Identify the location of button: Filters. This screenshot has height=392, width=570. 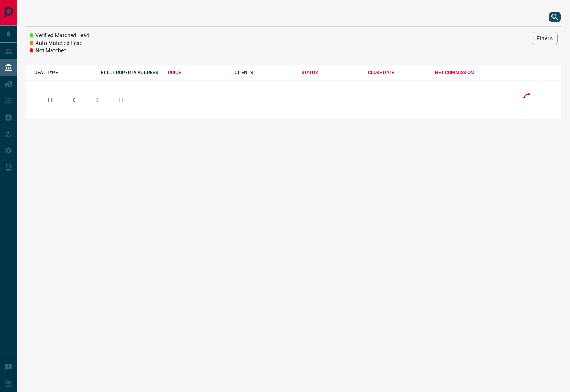
(544, 39).